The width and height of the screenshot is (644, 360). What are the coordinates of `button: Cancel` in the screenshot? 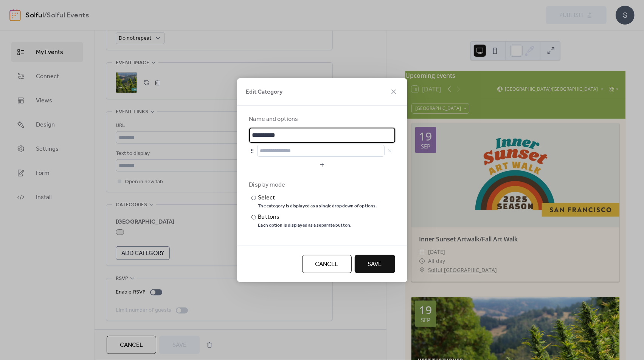 It's located at (326, 264).